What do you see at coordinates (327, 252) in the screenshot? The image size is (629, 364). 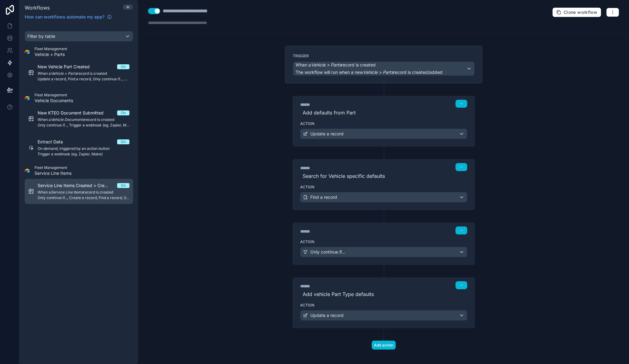 I see `span: Only continue if...` at bounding box center [327, 252].